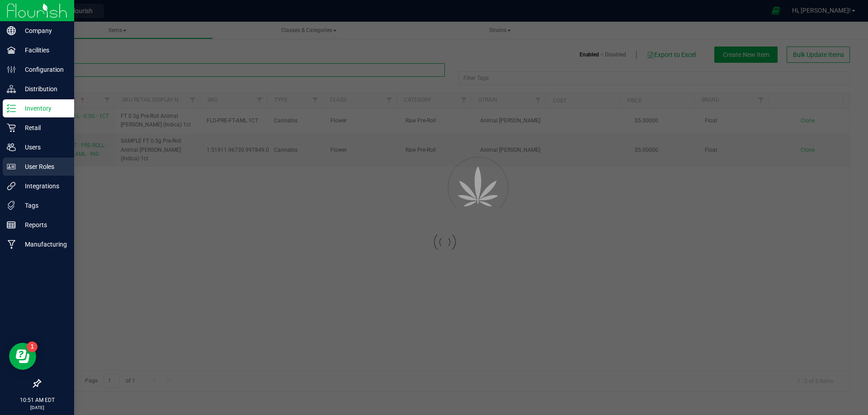 The width and height of the screenshot is (868, 415). Describe the element at coordinates (11, 244) in the screenshot. I see `inline-svg: Manufacturing` at that location.